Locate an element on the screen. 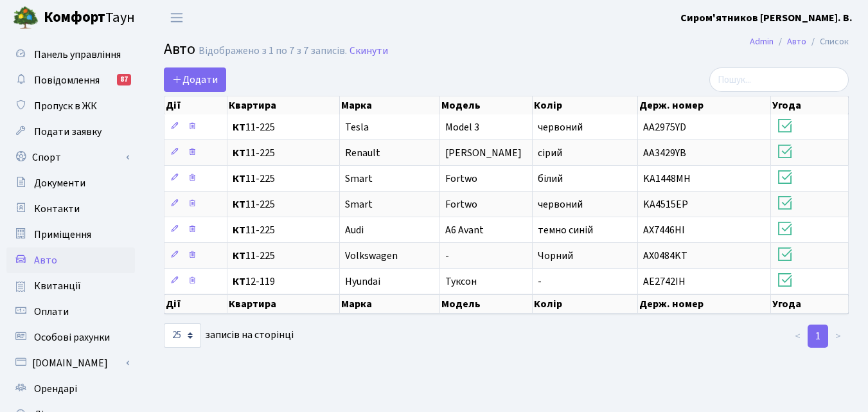 This screenshot has height=412, width=868. label: записів на сторінці is located at coordinates (229, 336).